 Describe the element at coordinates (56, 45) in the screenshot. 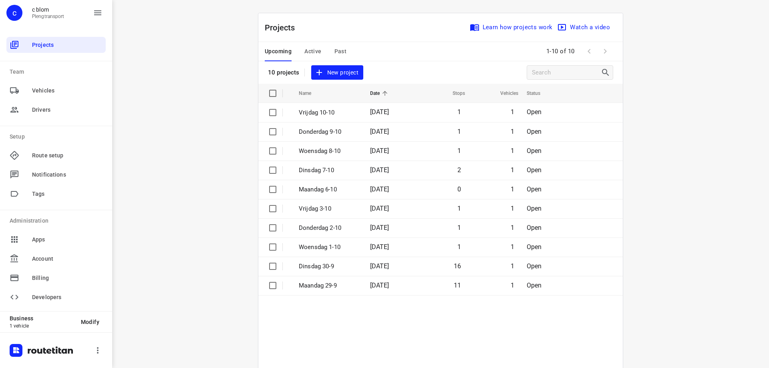

I see `div: Projects` at that location.